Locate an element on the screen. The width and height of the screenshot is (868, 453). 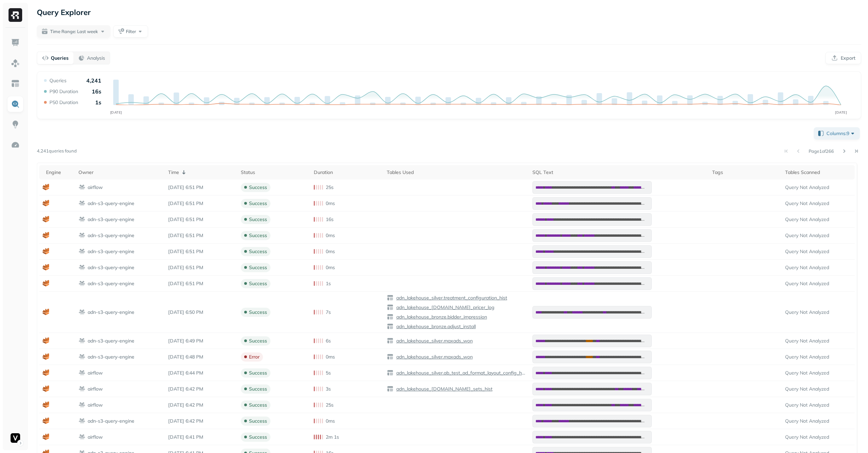
span: Columns: 9 is located at coordinates (841, 133).